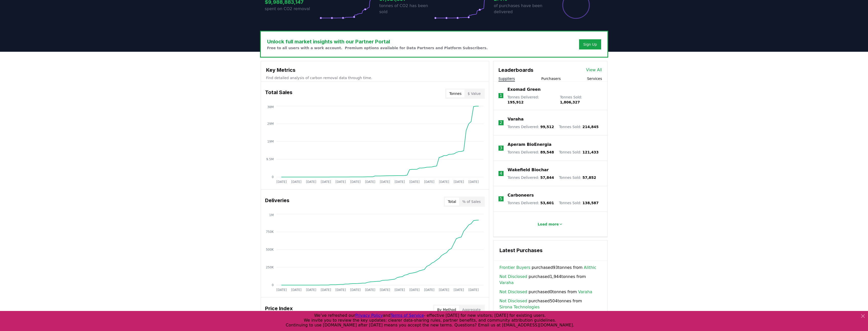  I want to click on tspan: 29M, so click(271, 124).